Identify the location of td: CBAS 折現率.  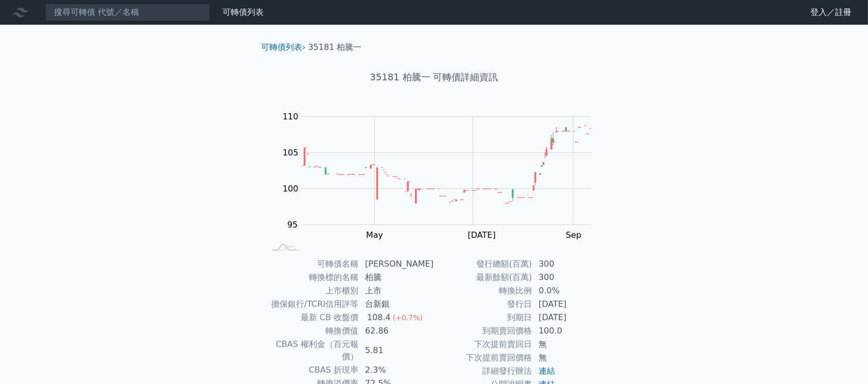
(312, 370).